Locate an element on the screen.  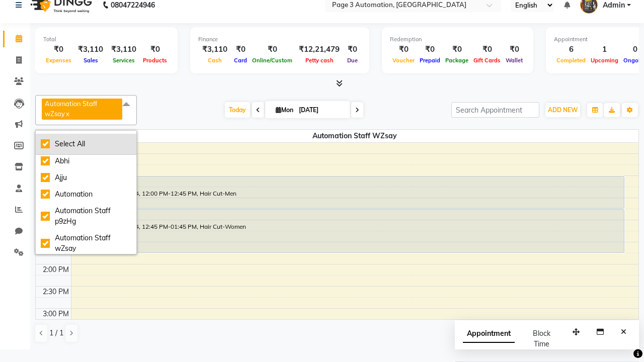
span: Expenses is located at coordinates (58, 60).